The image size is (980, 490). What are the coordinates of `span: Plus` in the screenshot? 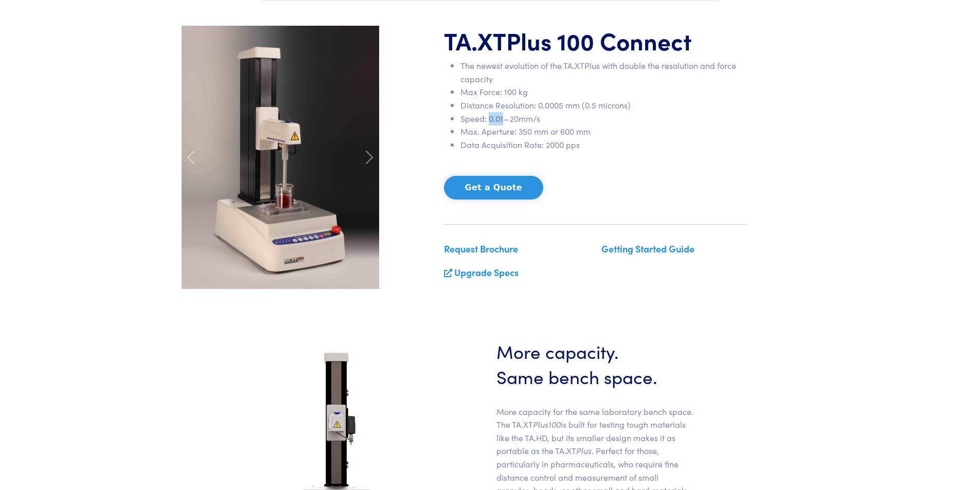 It's located at (584, 450).